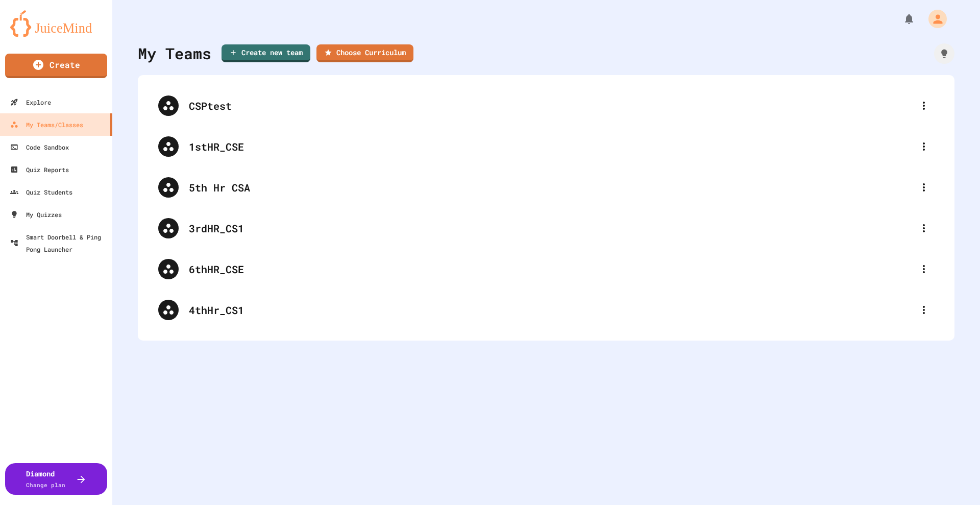 This screenshot has width=980, height=505. What do you see at coordinates (365, 53) in the screenshot?
I see `a: Choose Curriculum` at bounding box center [365, 53].